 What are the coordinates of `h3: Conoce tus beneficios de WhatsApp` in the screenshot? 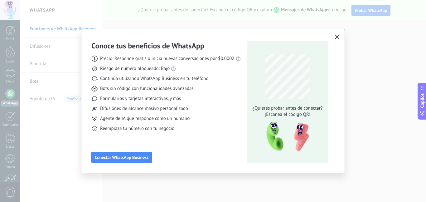 It's located at (148, 45).